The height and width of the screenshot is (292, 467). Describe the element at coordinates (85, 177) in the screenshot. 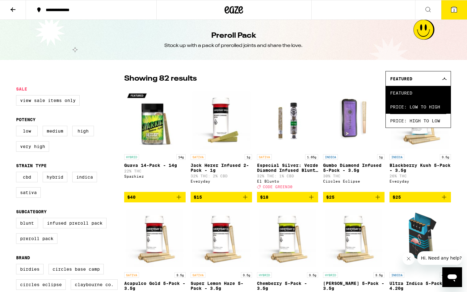

I see `label: Indica` at that location.